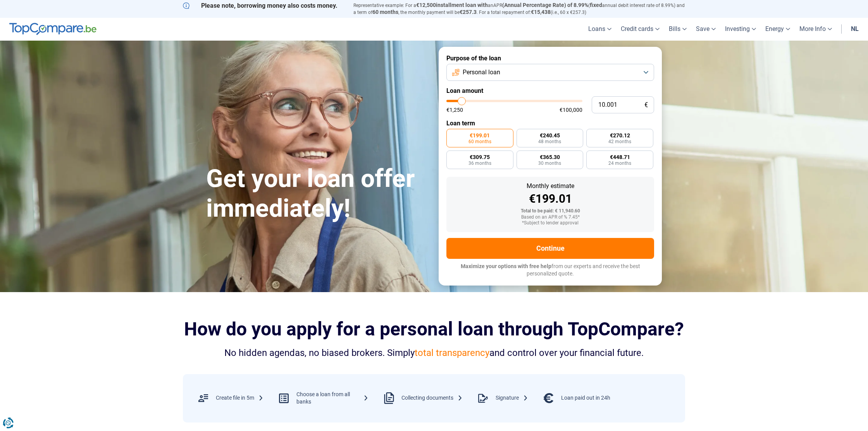  Describe the element at coordinates (384, 5) in the screenshot. I see `font: Representative example: For a` at that location.